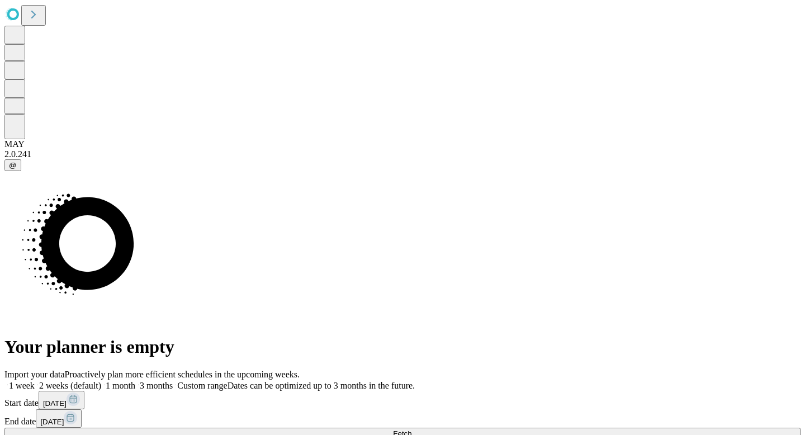 This screenshot has width=805, height=435. Describe the element at coordinates (35, 374) in the screenshot. I see `span: Import your data` at that location.